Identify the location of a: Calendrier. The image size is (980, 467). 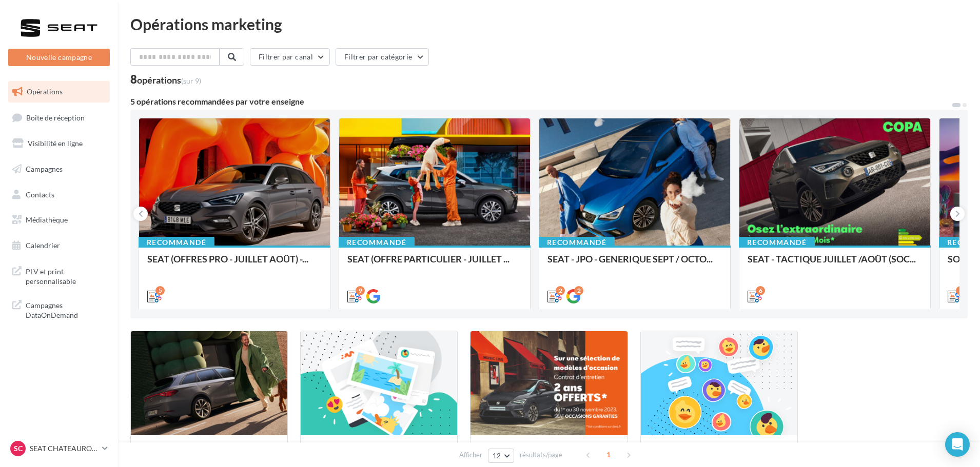
(59, 245).